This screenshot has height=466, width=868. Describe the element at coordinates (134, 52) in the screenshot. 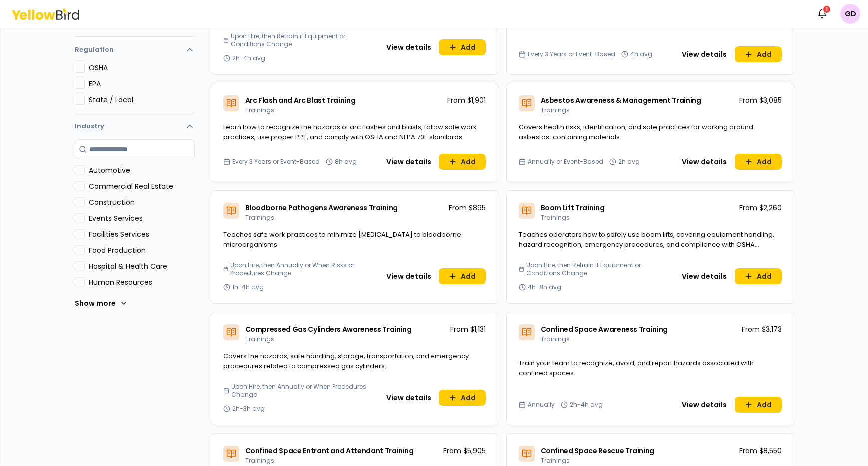

I see `button: Regulation` at that location.